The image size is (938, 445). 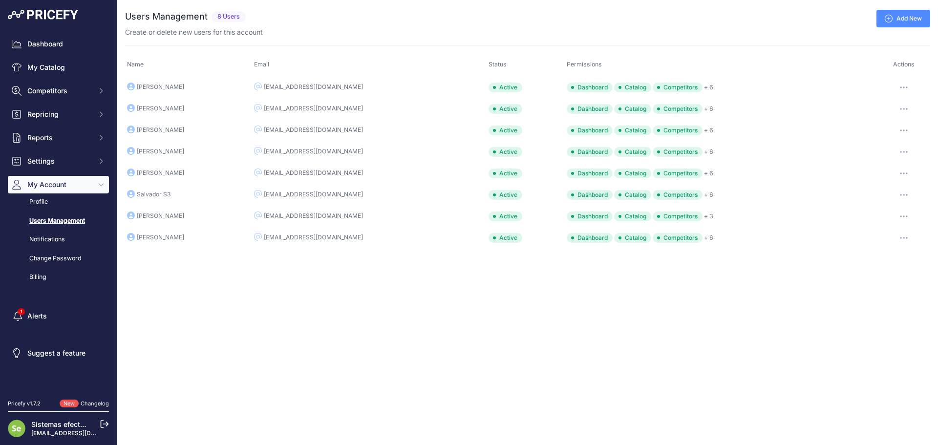 What do you see at coordinates (166, 17) in the screenshot?
I see `h2: Users Management` at bounding box center [166, 17].